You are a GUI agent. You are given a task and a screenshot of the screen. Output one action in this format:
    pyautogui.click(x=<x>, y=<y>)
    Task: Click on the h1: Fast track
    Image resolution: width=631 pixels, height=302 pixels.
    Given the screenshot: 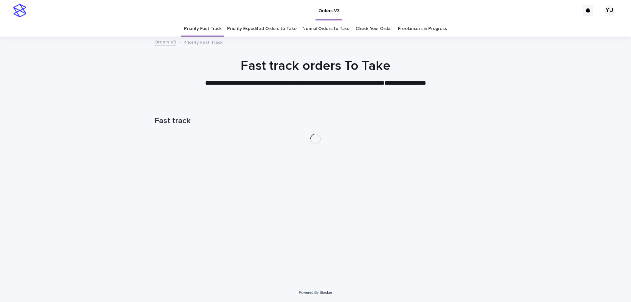 What is the action you would take?
    pyautogui.click(x=316, y=121)
    